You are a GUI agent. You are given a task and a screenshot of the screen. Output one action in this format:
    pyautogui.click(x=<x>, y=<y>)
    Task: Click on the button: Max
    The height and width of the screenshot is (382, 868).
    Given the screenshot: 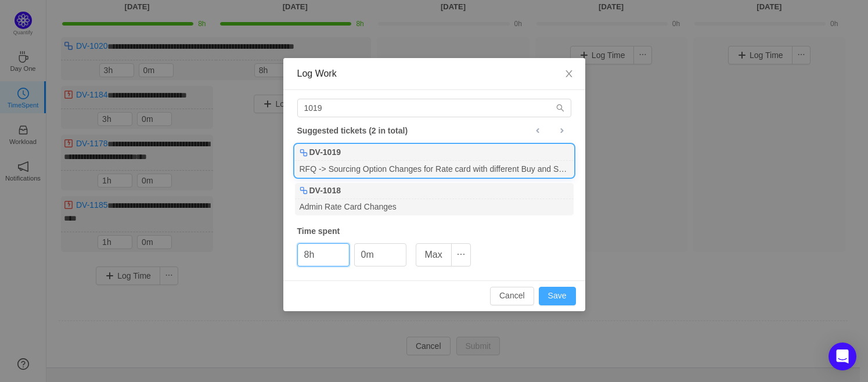 What is the action you would take?
    pyautogui.click(x=434, y=255)
    